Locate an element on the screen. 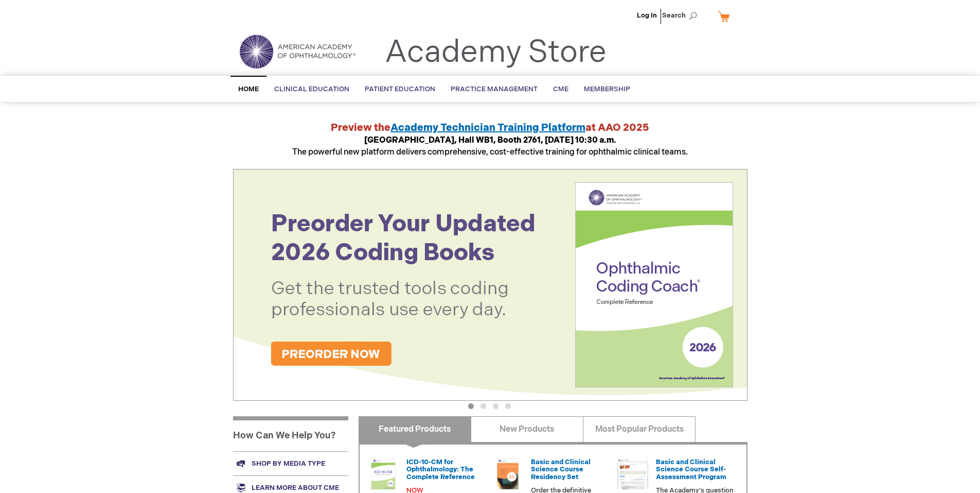 This screenshot has width=980, height=493. button: 4 of 4 is located at coordinates (508, 406).